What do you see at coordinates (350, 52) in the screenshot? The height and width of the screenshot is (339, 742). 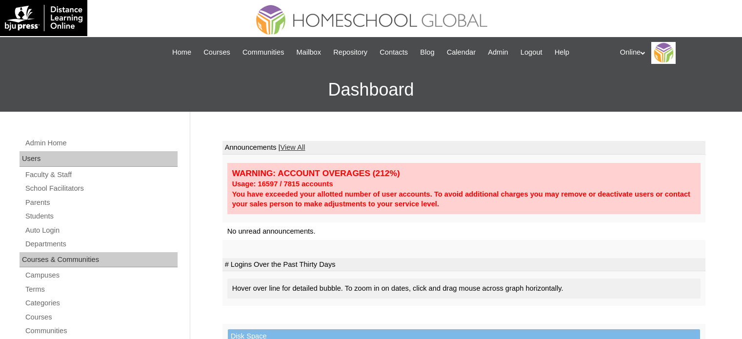 I see `a: Repository` at bounding box center [350, 52].